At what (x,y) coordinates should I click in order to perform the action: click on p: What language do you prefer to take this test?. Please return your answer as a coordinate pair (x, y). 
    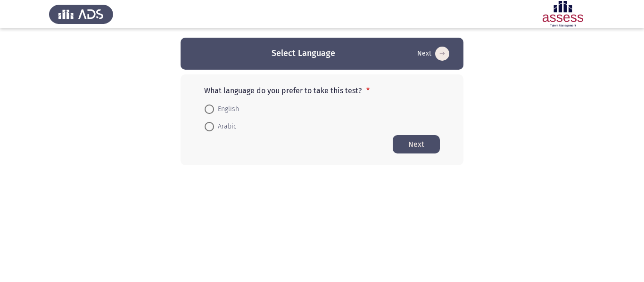
    Looking at the image, I should click on (322, 90).